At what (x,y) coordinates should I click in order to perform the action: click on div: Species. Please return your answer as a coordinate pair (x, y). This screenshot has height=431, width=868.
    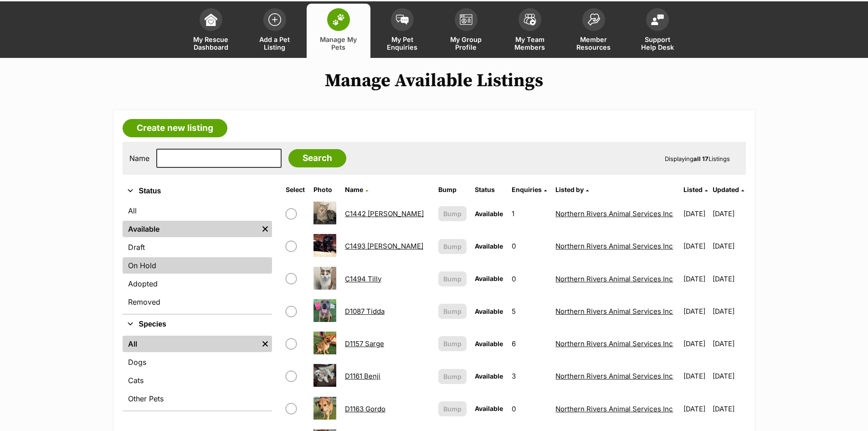
    Looking at the image, I should click on (197, 372).